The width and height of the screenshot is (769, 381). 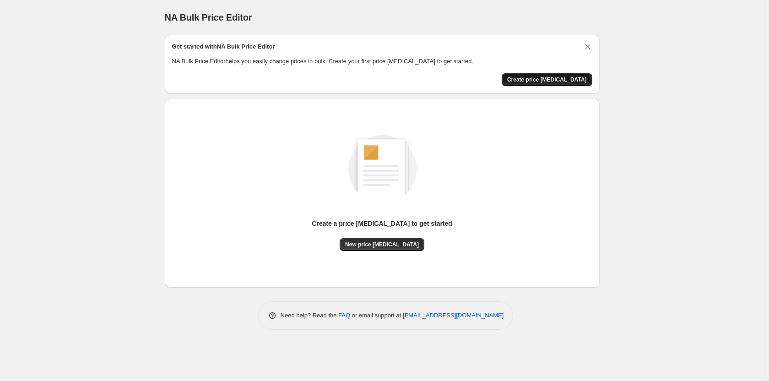 What do you see at coordinates (223, 47) in the screenshot?
I see `h2: Get started with NA Bulk Price Editor` at bounding box center [223, 47].